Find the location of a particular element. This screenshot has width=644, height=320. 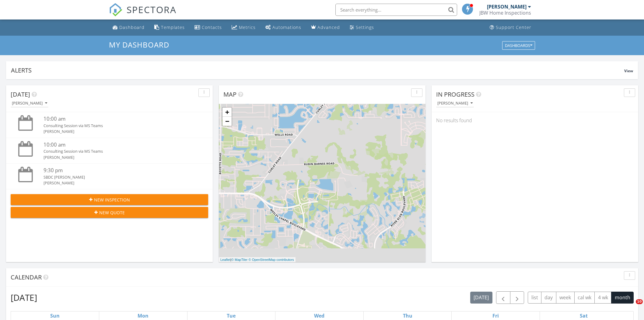

a: Advanced is located at coordinates (325, 28).